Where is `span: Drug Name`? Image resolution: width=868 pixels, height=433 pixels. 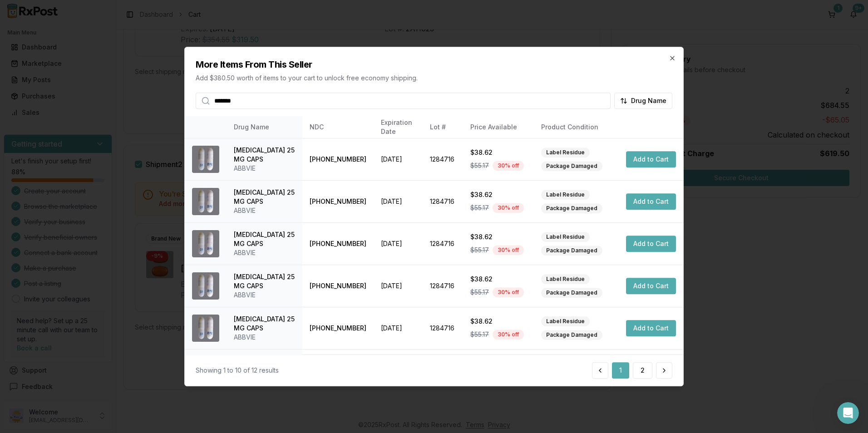
span: Drug Name is located at coordinates (648, 101).